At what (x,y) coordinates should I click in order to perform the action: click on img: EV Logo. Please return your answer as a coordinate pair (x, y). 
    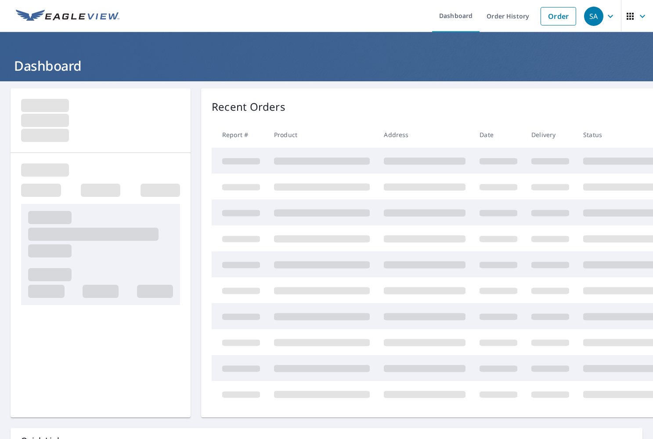
    Looking at the image, I should click on (68, 16).